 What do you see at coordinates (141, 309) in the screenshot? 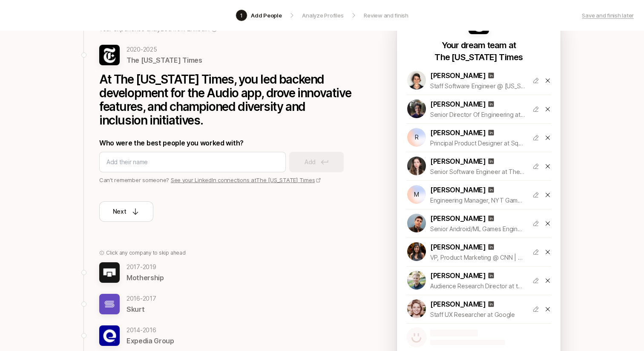
I see `p: Skurt` at bounding box center [141, 309].